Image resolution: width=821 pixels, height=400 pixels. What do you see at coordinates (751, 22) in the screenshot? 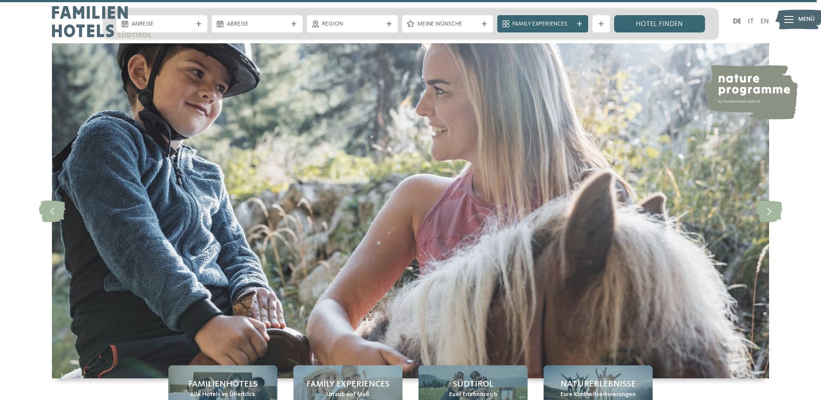
I see `a: IT` at bounding box center [751, 22].